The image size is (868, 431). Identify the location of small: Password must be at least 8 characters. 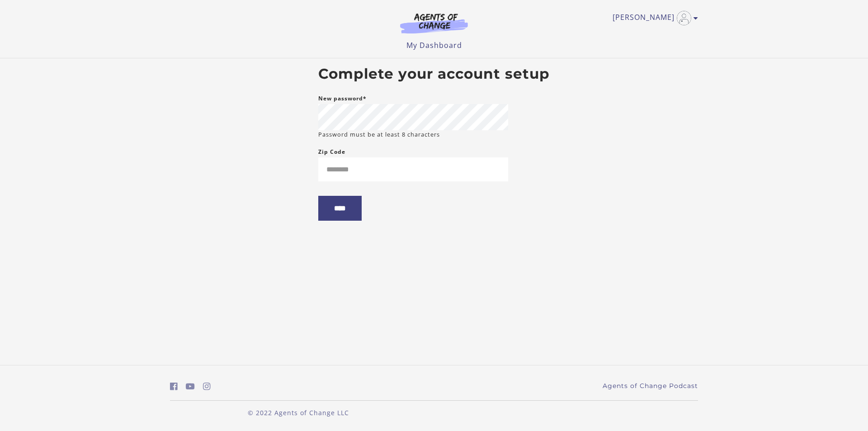
(379, 134).